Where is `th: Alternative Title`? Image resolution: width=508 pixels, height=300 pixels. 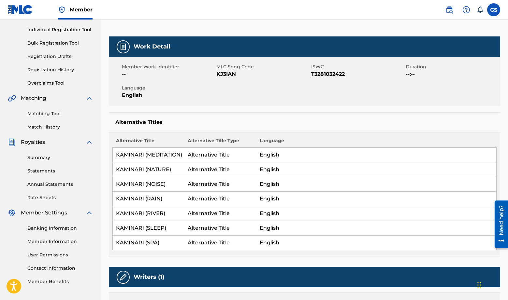
th: Alternative Title is located at coordinates (149, 143).